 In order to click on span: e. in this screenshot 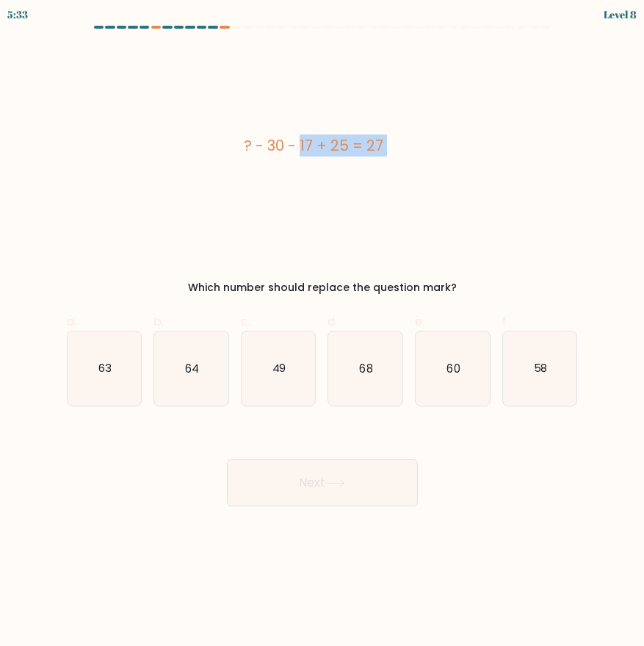, I will do `click(419, 321)`.